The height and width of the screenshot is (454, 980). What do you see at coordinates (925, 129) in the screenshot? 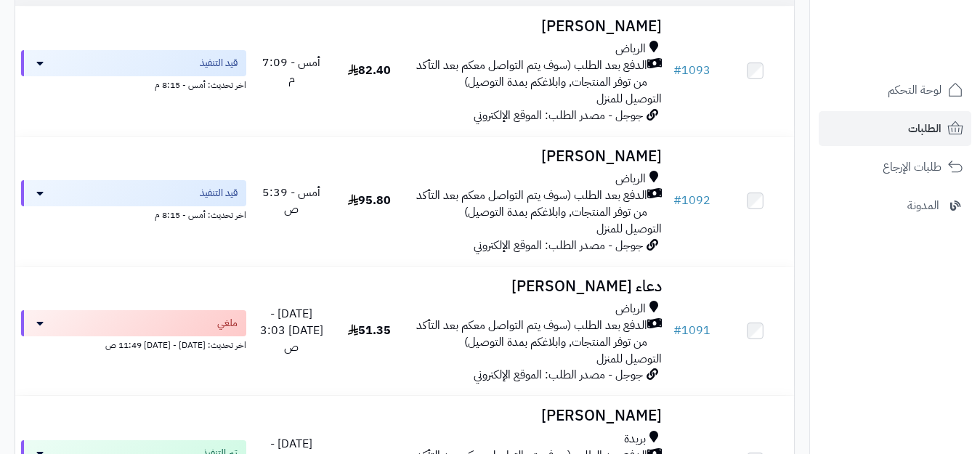
I see `span: الطلبات` at bounding box center [925, 129].